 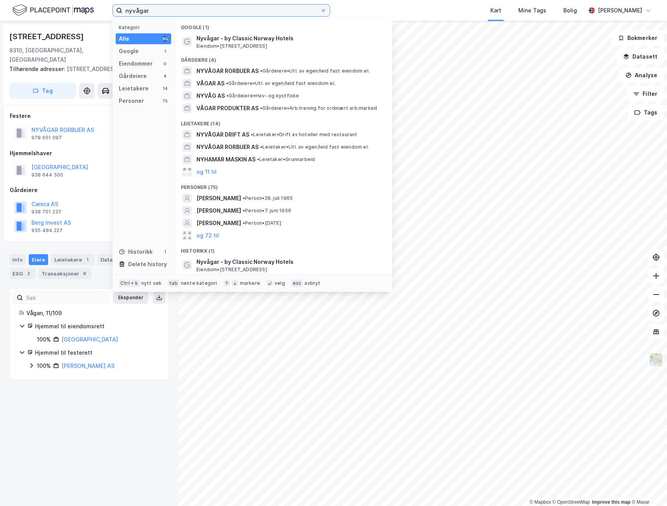 I want to click on button: Tag, so click(x=43, y=91).